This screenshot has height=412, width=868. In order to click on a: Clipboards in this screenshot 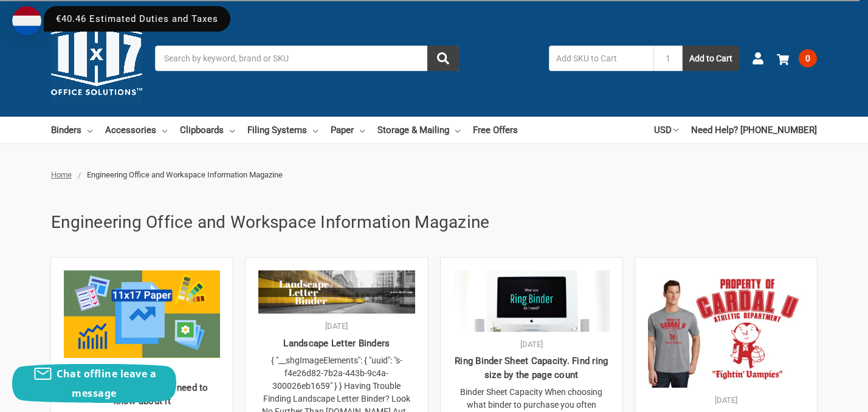, I will do `click(207, 130)`.